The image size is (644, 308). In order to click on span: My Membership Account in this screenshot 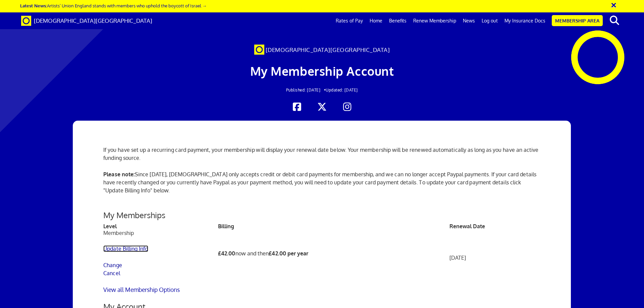, I will do `click(322, 71)`.